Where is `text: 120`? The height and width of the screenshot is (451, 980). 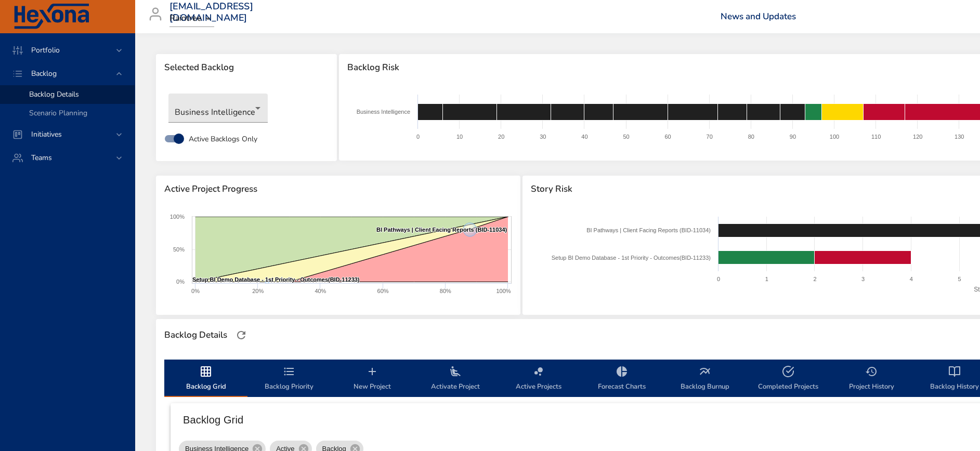
text: 120 is located at coordinates (917, 137).